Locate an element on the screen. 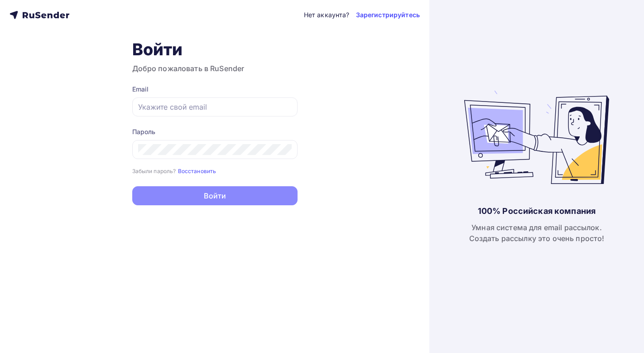 The image size is (644, 353). div: 100% Российская компания is located at coordinates (537, 211).